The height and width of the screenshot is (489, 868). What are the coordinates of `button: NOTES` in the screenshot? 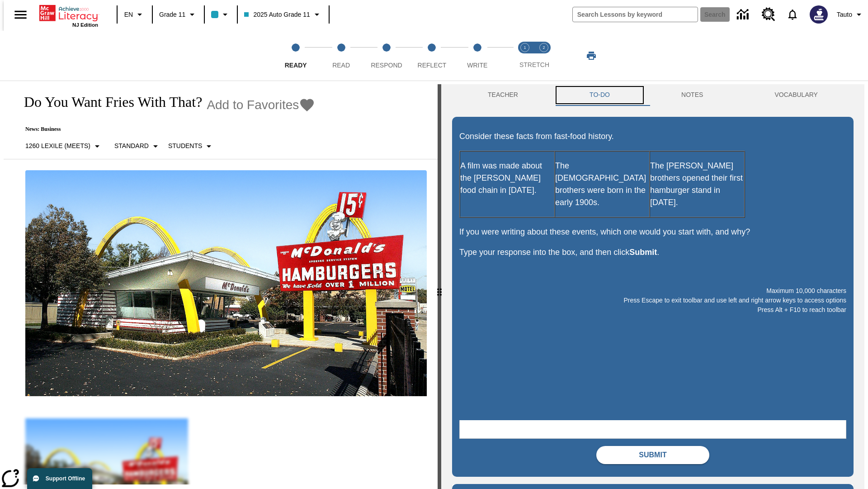 It's located at (692, 95).